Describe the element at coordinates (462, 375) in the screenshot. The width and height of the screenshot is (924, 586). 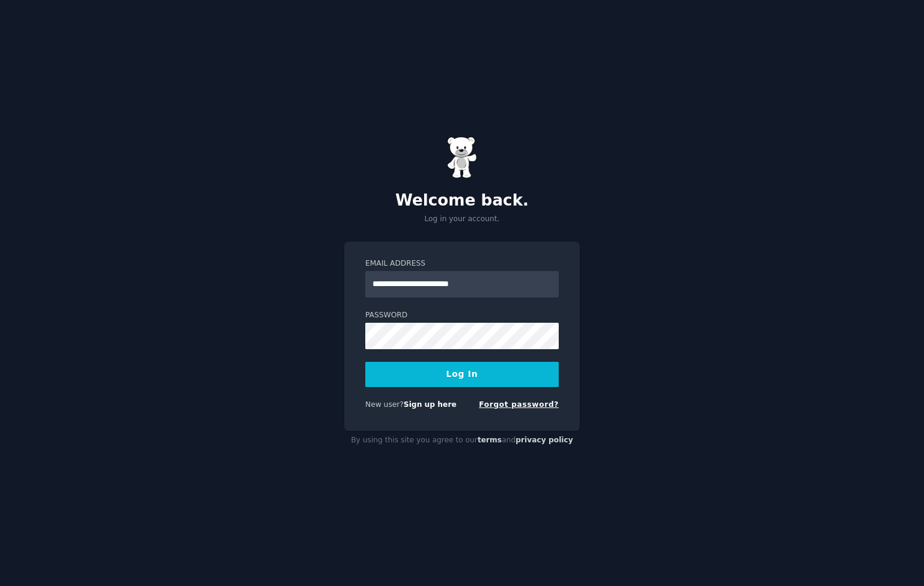
I see `button: Log In` at that location.